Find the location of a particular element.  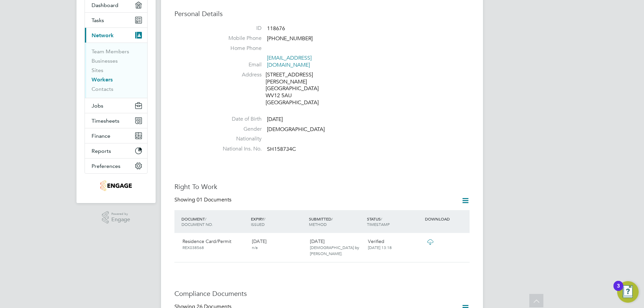

button: Reports is located at coordinates (116, 150).